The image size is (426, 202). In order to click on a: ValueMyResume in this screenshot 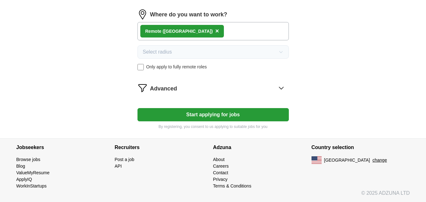, I will do `click(33, 173)`.